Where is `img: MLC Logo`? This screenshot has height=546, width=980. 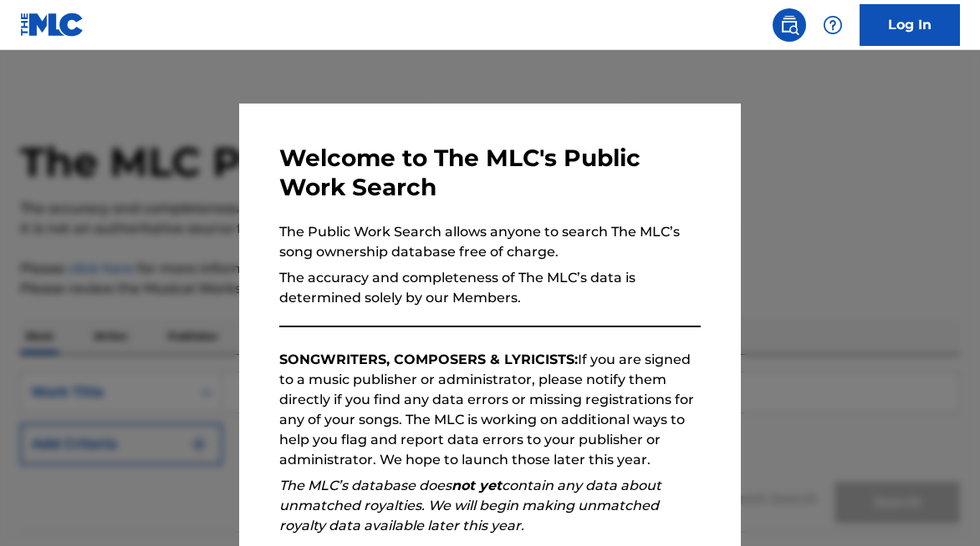 img: MLC Logo is located at coordinates (52, 24).